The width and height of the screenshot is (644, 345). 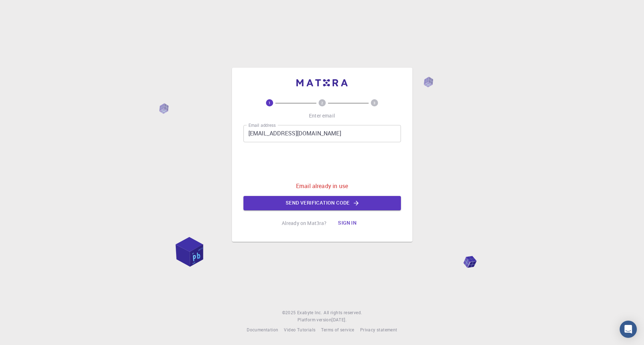 I want to click on a: Sign in, so click(x=348, y=223).